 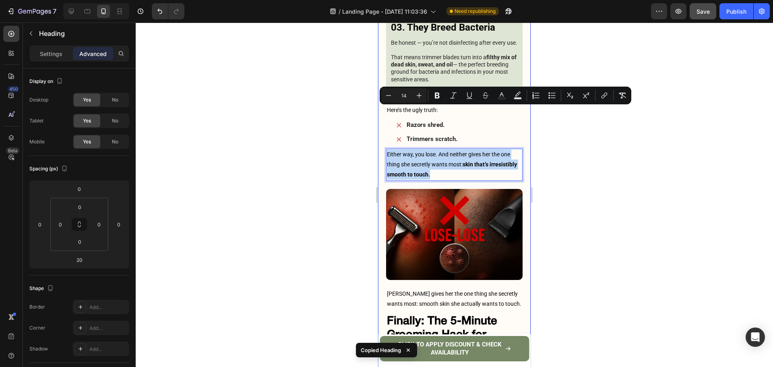 What do you see at coordinates (54, 116) in the screenshot?
I see `strong: Trimmers scratch.` at bounding box center [54, 116].